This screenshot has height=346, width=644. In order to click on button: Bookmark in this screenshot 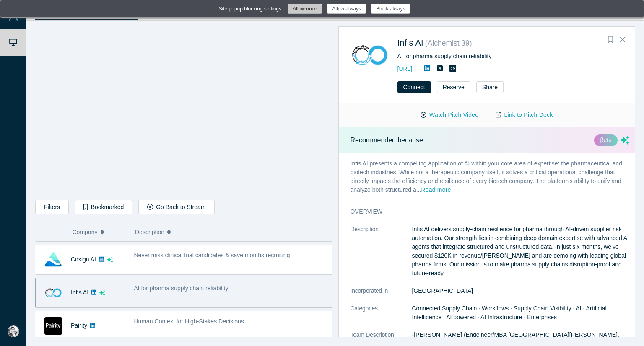, I will do `click(610, 40)`.